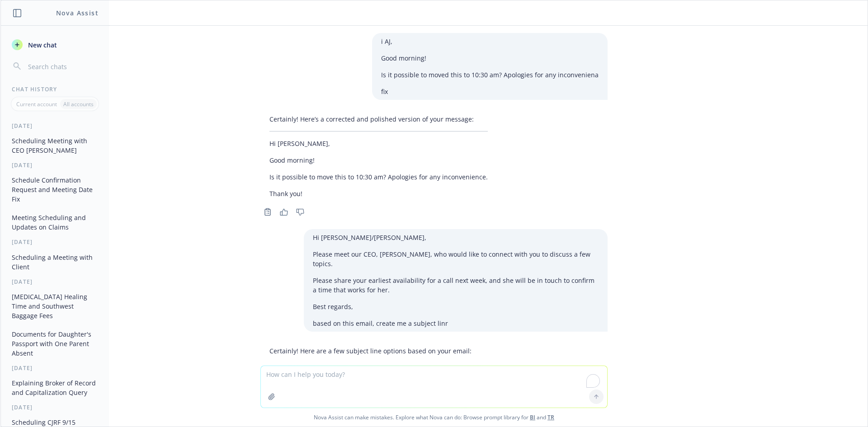 The image size is (868, 427). What do you see at coordinates (434, 417) in the screenshot?
I see `span: Nova Assist can make mistakes. Explore what Nova can do: Browse prompt library for and` at bounding box center [434, 417].